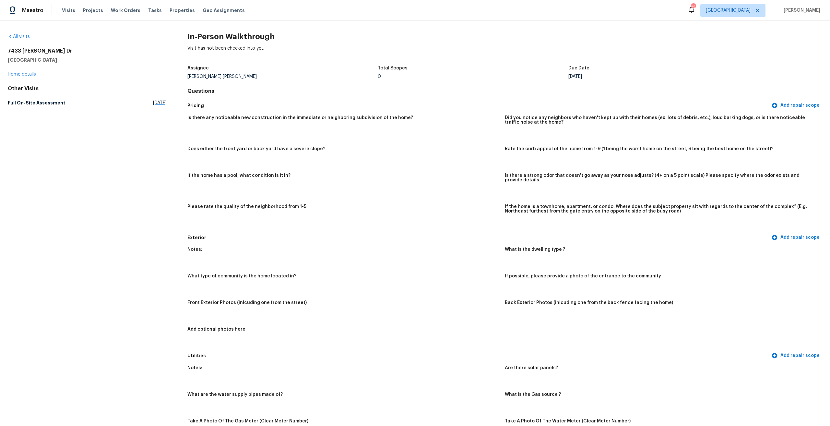  I want to click on h4: Questions, so click(505, 91).